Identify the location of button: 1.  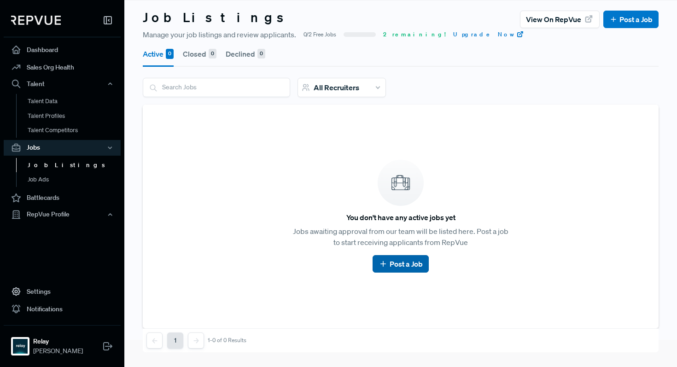
(175, 340).